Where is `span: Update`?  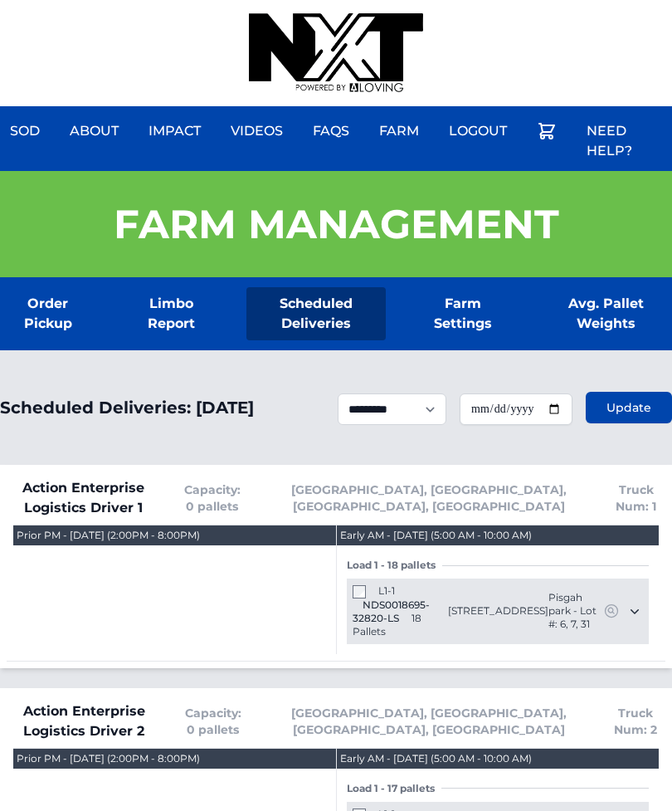
span: Update is located at coordinates (629, 408).